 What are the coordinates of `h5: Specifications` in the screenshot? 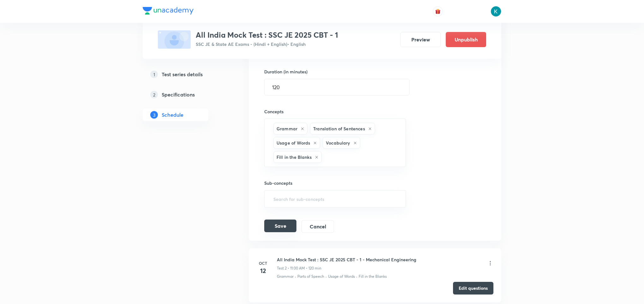 It's located at (178, 95).